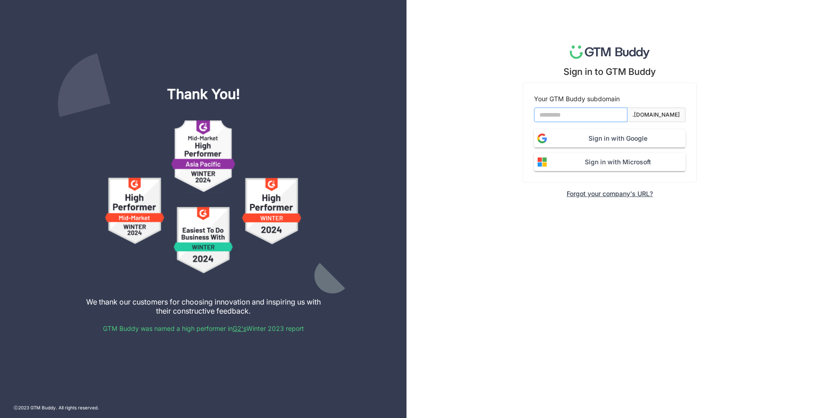 The width and height of the screenshot is (813, 418). I want to click on div: Sign in to GTM Buddy, so click(610, 72).